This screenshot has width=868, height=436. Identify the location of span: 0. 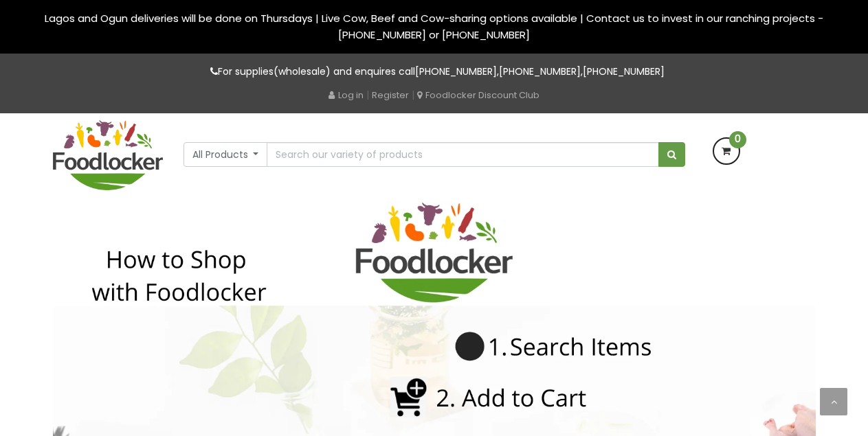
(737, 140).